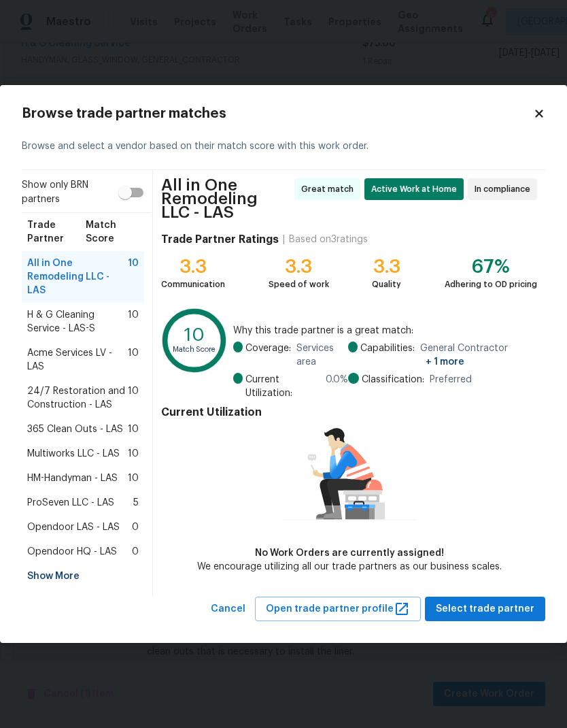 The height and width of the screenshot is (728, 567). Describe the element at coordinates (491, 284) in the screenshot. I see `div: Adhering to OD pricing` at that location.